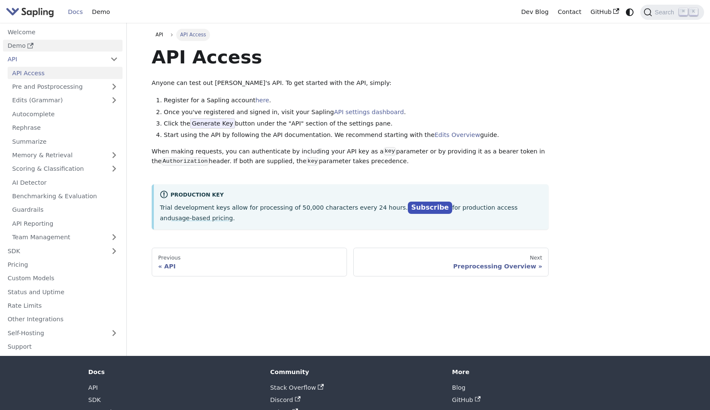 The height and width of the screenshot is (410, 710). I want to click on div: API, so click(249, 266).